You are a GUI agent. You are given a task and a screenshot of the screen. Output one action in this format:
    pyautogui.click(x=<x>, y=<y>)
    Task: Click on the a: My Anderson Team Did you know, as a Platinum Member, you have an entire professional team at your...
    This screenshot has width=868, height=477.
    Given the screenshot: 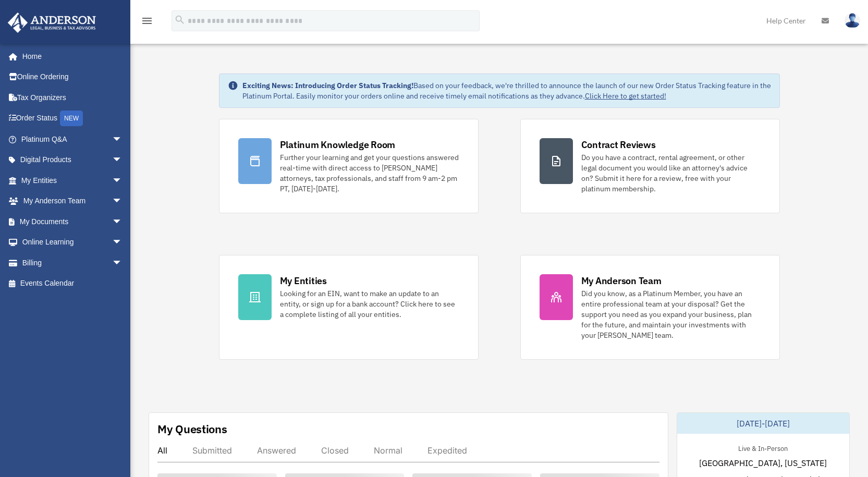 What is the action you would take?
    pyautogui.click(x=650, y=307)
    